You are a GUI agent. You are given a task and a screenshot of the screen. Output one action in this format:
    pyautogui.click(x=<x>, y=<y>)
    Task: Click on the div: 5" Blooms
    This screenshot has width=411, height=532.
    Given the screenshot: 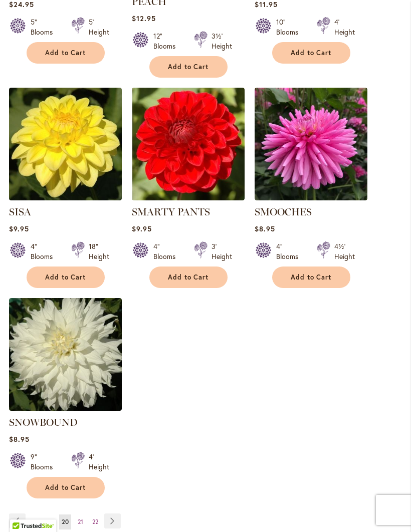 What is the action you would take?
    pyautogui.click(x=45, y=27)
    